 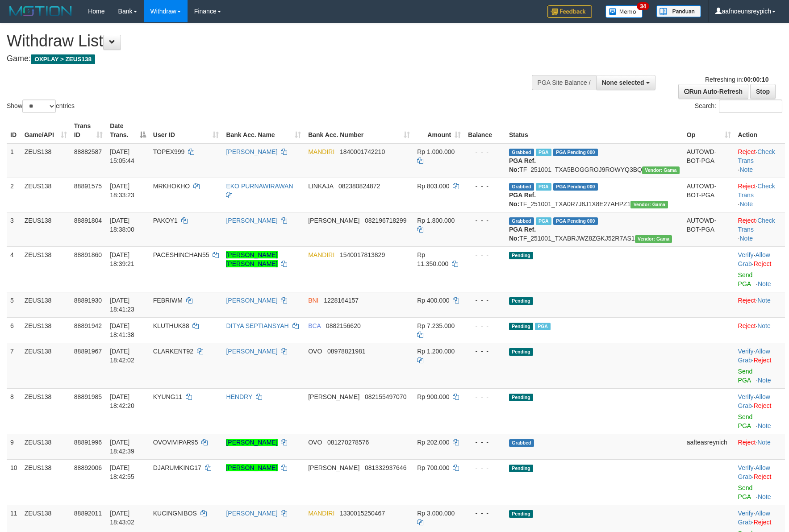 What do you see at coordinates (341, 300) in the screenshot?
I see `span: Copy 1228164157 to clipboard` at bounding box center [341, 300].